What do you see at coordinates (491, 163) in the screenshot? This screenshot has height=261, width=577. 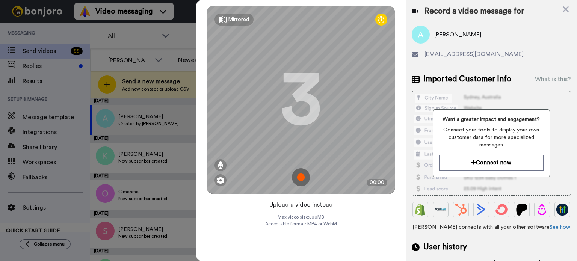 I see `button: Connect now` at bounding box center [491, 163].